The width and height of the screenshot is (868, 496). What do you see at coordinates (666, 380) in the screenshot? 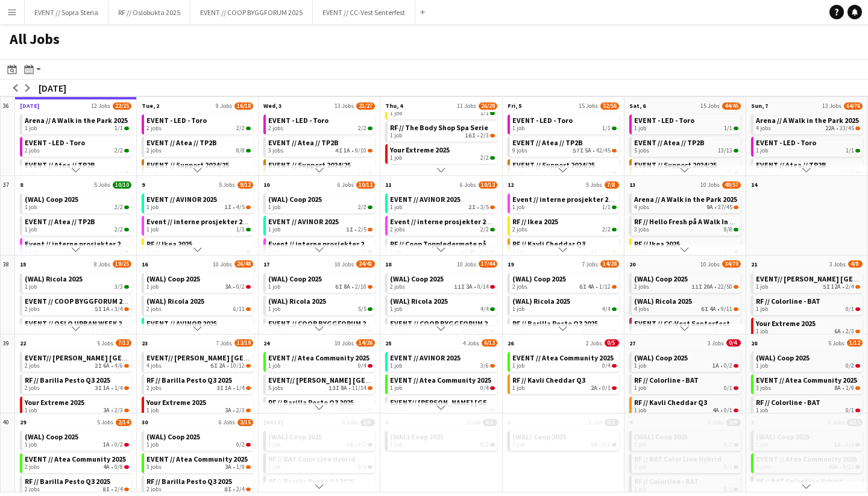
I see `span: RF // Colorline - BAT` at bounding box center [666, 380].